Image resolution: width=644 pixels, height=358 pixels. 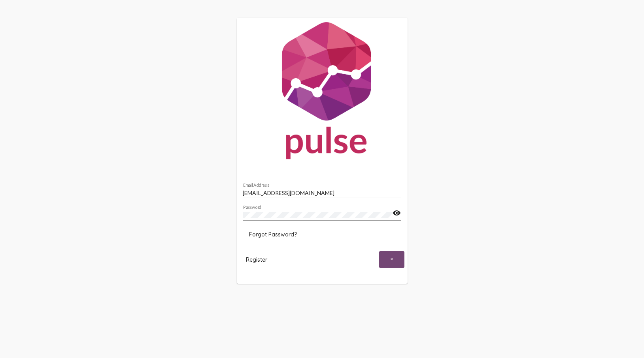 What do you see at coordinates (397, 213) in the screenshot?
I see `mat-icon: visibility` at bounding box center [397, 213].